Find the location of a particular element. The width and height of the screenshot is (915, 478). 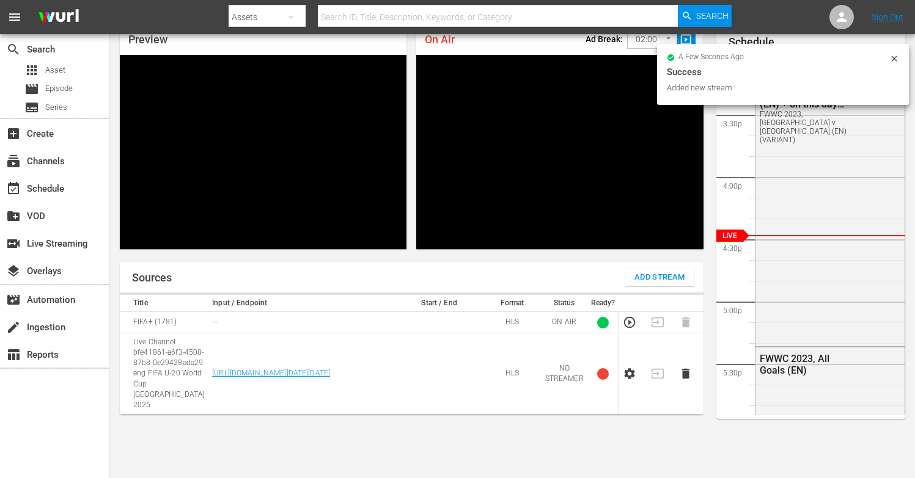

th: Input / Endpoint is located at coordinates (302, 304).